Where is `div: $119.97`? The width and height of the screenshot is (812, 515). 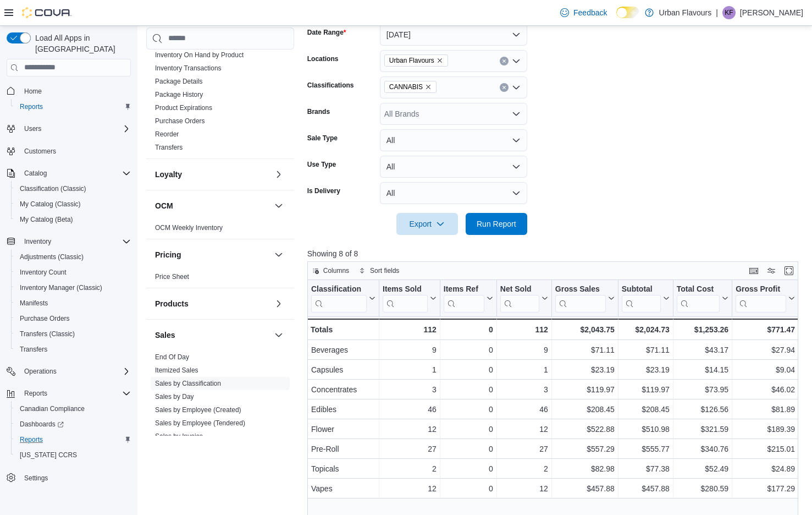 div: $119.97 is located at coordinates (585, 389).